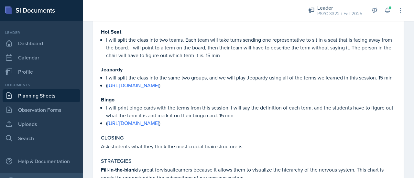 This screenshot has height=178, width=414. What do you see at coordinates (111, 32) in the screenshot?
I see `strong: Hot Seat` at bounding box center [111, 32].